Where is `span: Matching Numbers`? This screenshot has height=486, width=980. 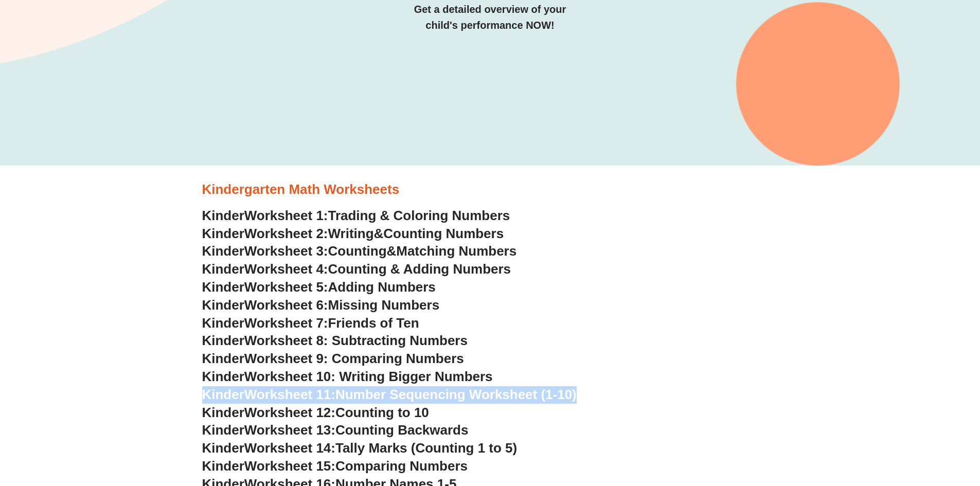
span: Matching Numbers is located at coordinates (457, 251).